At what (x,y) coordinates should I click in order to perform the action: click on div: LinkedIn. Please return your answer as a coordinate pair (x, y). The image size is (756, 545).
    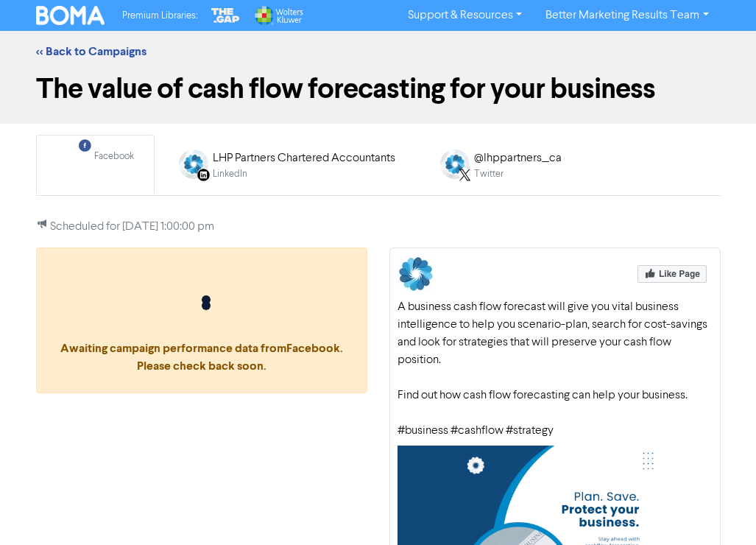
    Looking at the image, I should click on (304, 174).